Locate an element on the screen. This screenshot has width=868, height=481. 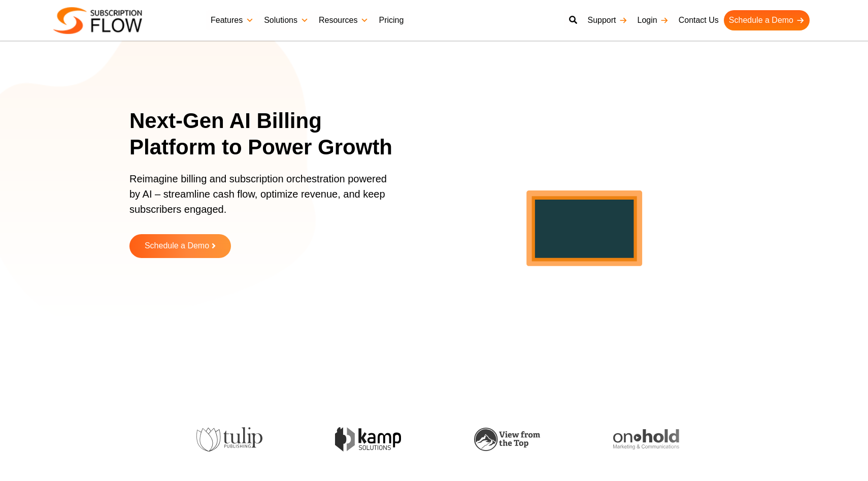
img: tulip-publishing is located at coordinates (219, 440).